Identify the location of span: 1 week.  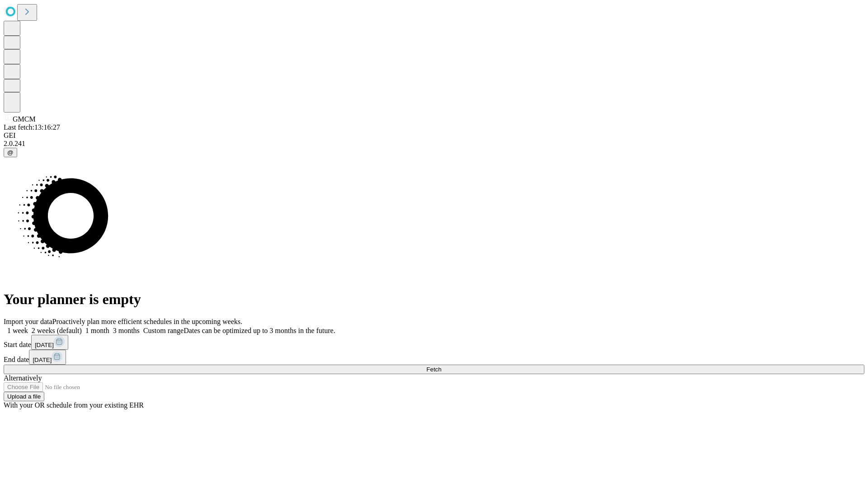
(17, 330).